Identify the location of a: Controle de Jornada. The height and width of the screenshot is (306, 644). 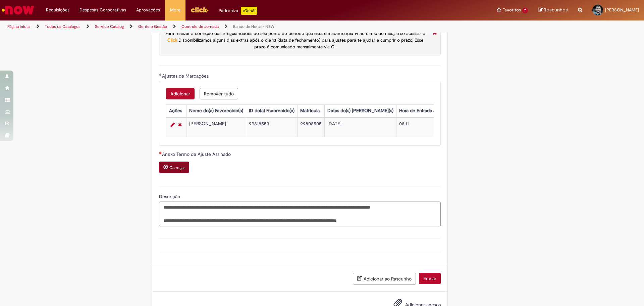
(200, 26).